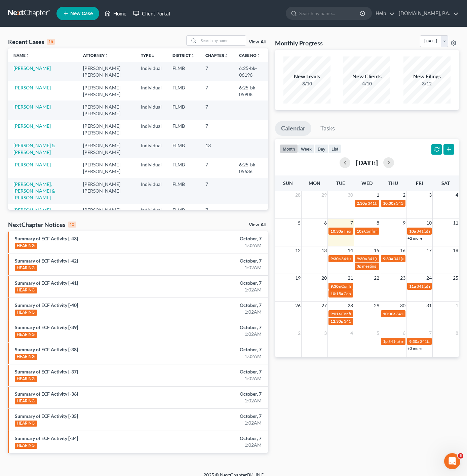  What do you see at coordinates (427, 77) in the screenshot?
I see `div: New Filings` at bounding box center [427, 77].